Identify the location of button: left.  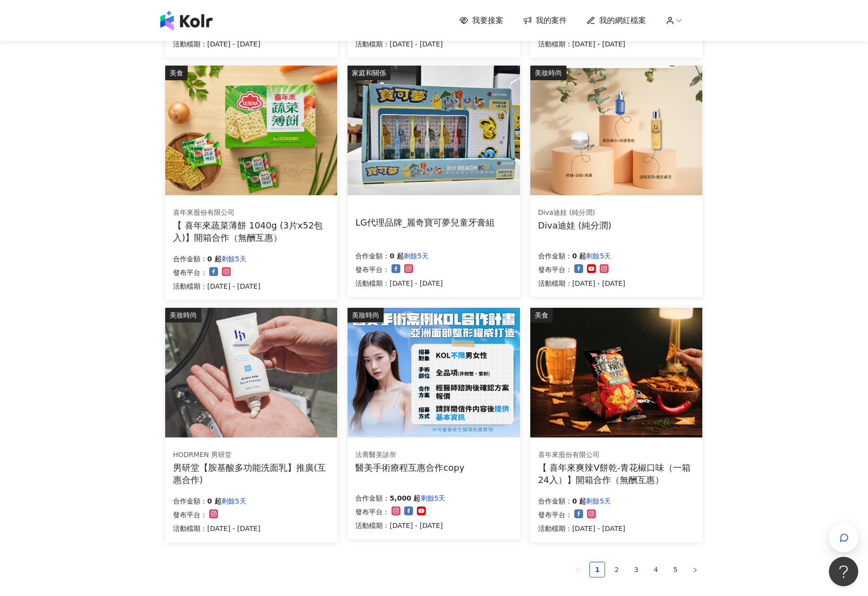
(578, 570).